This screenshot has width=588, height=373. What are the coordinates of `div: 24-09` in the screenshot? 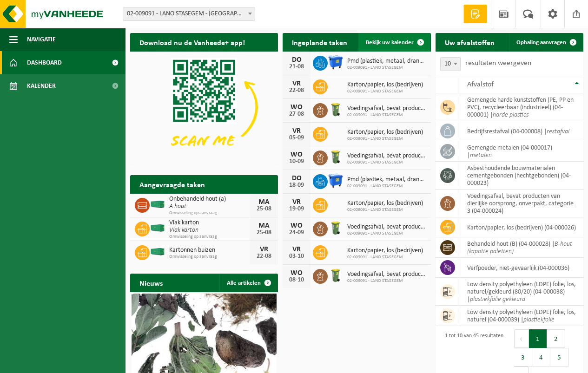 It's located at (296, 233).